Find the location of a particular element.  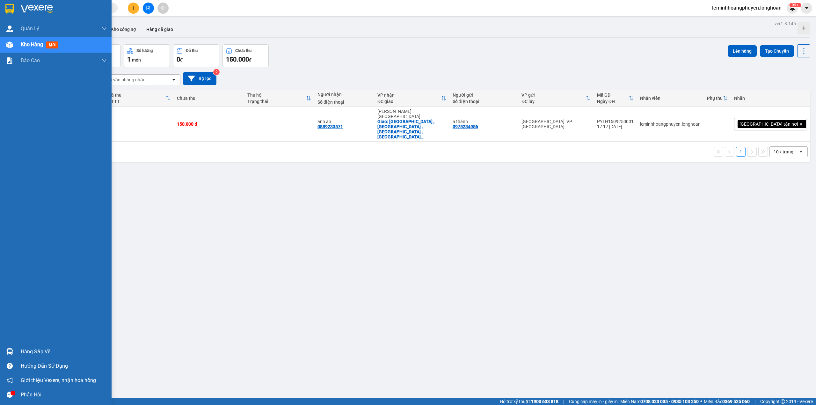

button: Lên hàng is located at coordinates (742, 51).